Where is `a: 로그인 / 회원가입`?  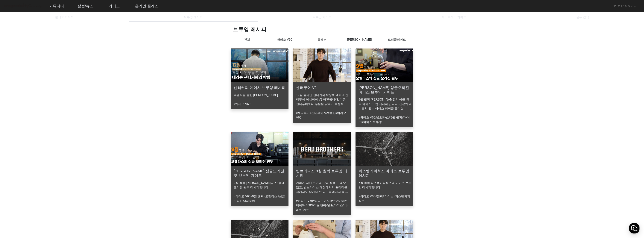 a: 로그인 / 회원가입 is located at coordinates (625, 6).